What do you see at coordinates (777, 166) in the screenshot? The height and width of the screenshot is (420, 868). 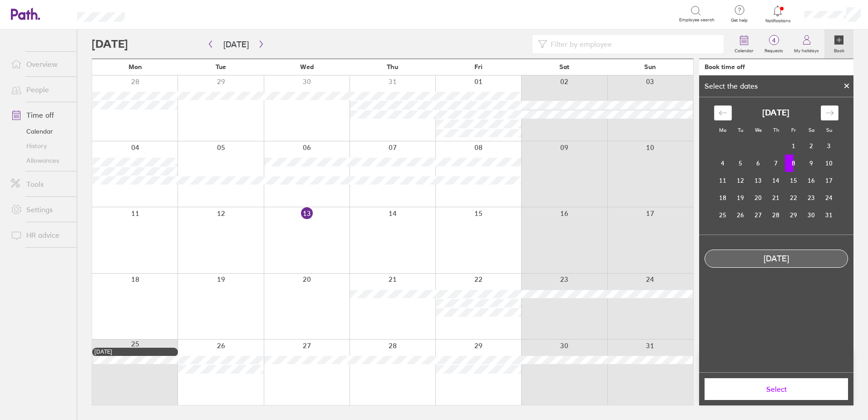 I see `div: Calendar` at bounding box center [777, 166].